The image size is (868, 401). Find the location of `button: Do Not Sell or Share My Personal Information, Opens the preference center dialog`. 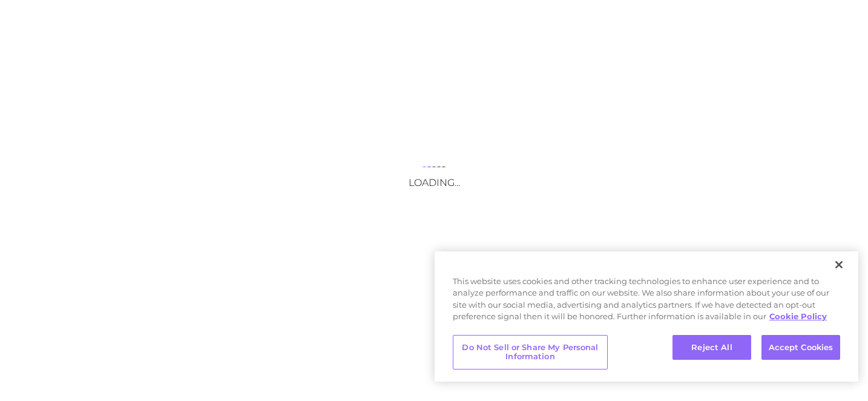

button: Do Not Sell or Share My Personal Information, Opens the preference center dialog is located at coordinates (530, 352).